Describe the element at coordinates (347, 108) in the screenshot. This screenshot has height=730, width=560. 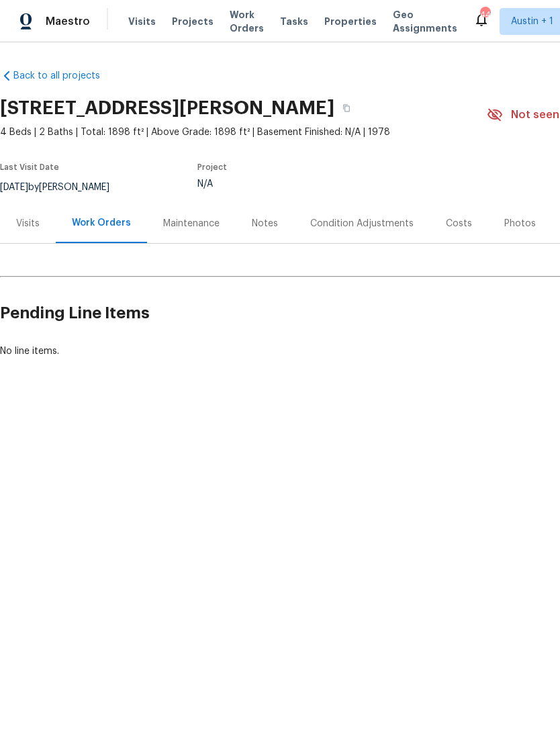
I see `button: Copy Address` at that location.